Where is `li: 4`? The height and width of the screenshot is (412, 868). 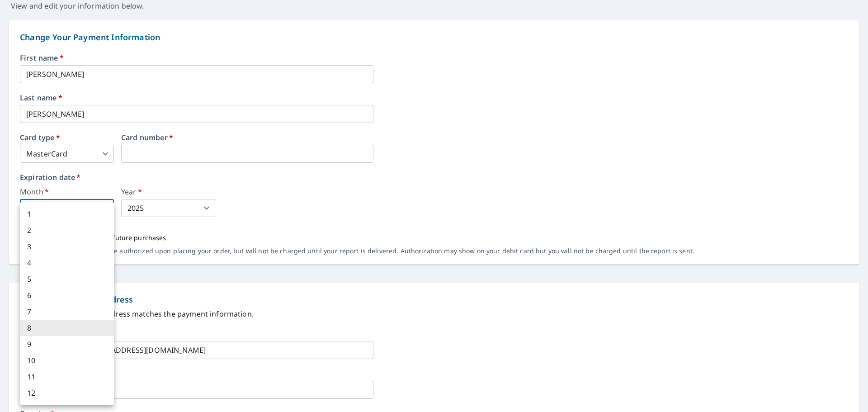 li: 4 is located at coordinates (67, 263).